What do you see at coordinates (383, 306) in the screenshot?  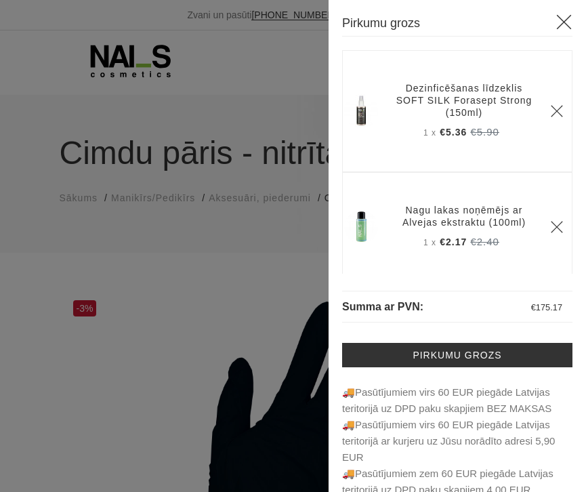 I see `span: Summa ar PVN:` at bounding box center [383, 306].